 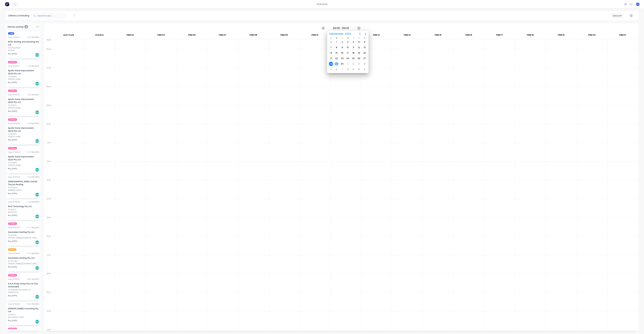 What do you see at coordinates (49, 263) in the screenshot?
I see `div: 17:00` at bounding box center [49, 263].